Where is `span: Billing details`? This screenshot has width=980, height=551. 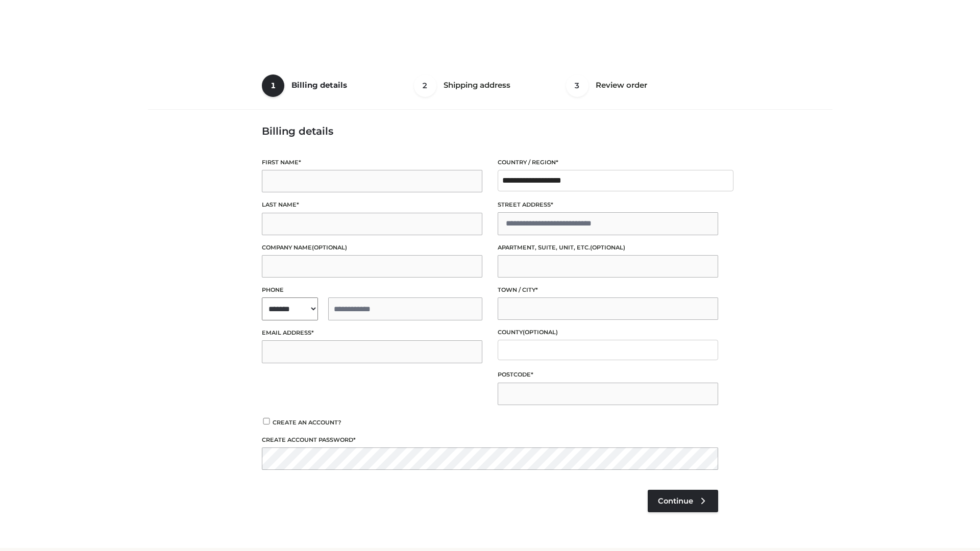 span: Billing details is located at coordinates (319, 84).